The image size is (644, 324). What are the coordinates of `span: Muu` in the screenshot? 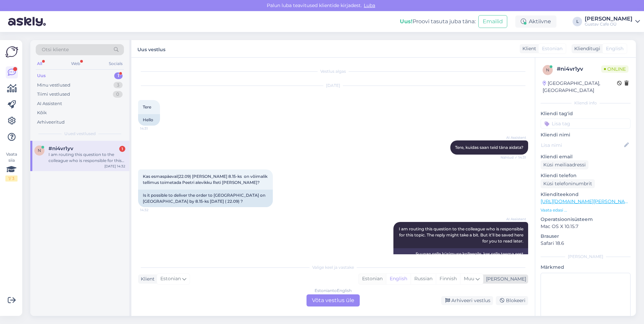 It's located at (469, 278).